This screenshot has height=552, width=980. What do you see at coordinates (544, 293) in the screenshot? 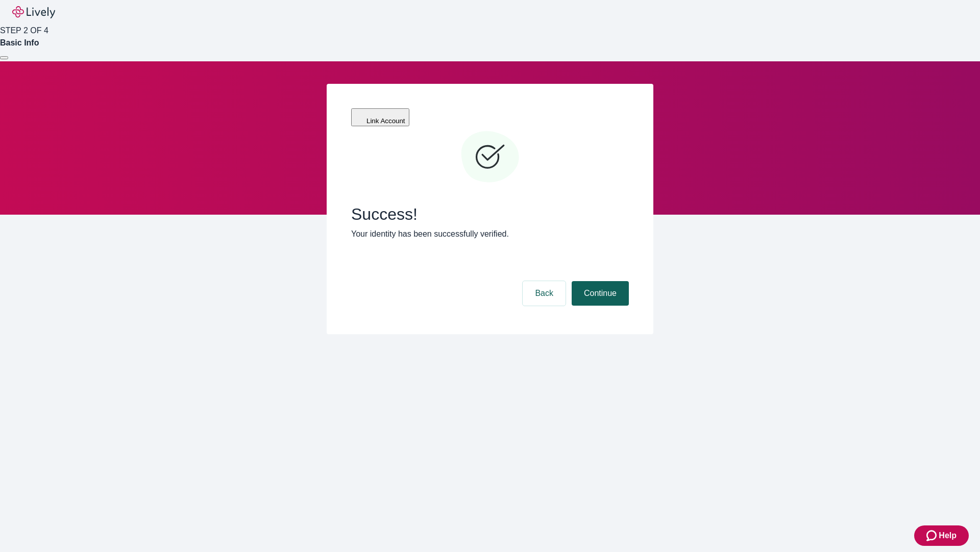
I see `button: Back` at bounding box center [544, 293].